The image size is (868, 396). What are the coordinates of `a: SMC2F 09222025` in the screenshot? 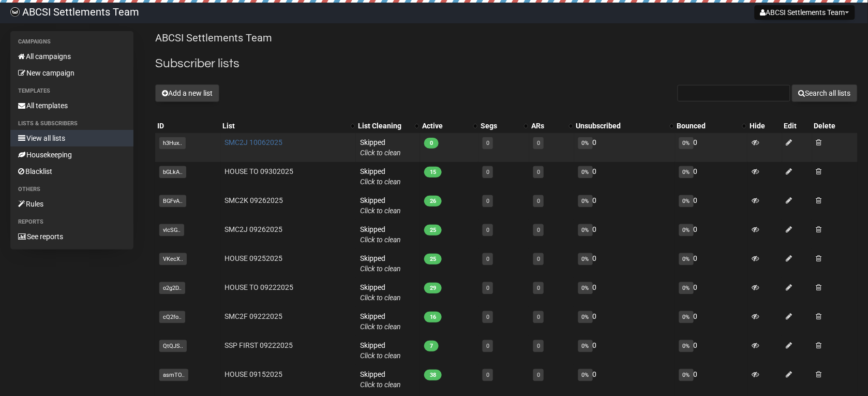 It's located at (254, 317).